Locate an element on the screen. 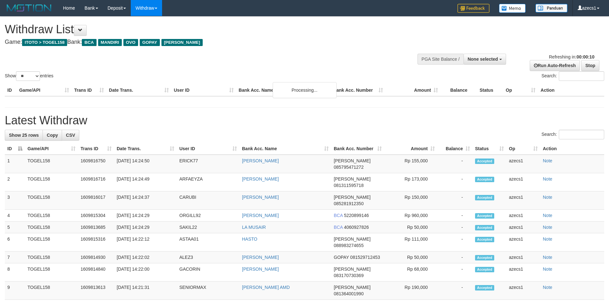  div: PGA Site Balance / is located at coordinates (441, 59).